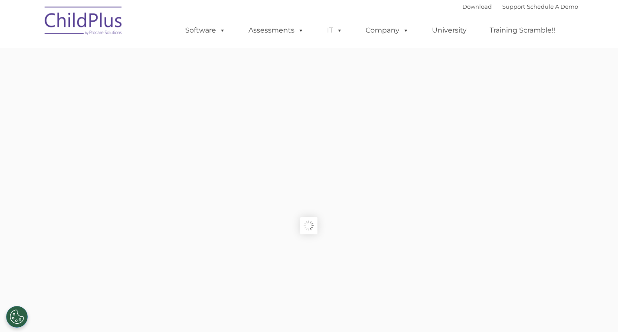 The width and height of the screenshot is (618, 332). Describe the element at coordinates (17, 317) in the screenshot. I see `button: Cookies Settings` at that location.